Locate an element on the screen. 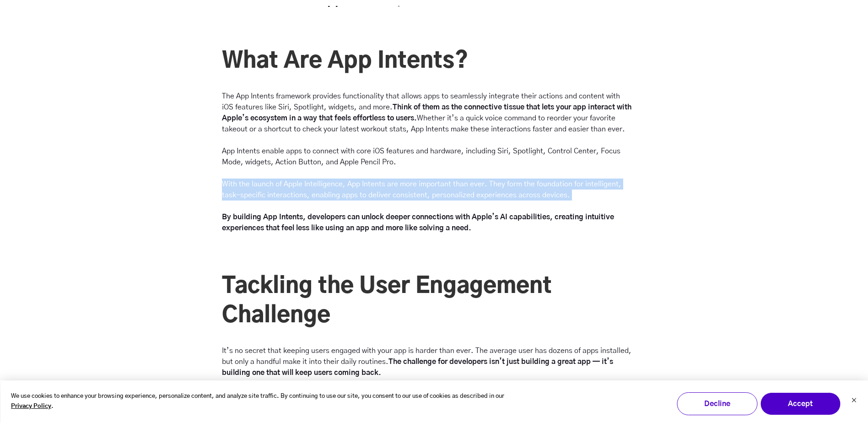  p: App Intents enable apps to connect with core iOS features and hardware, including Siri, Spotlight... is located at coordinates (427, 190).